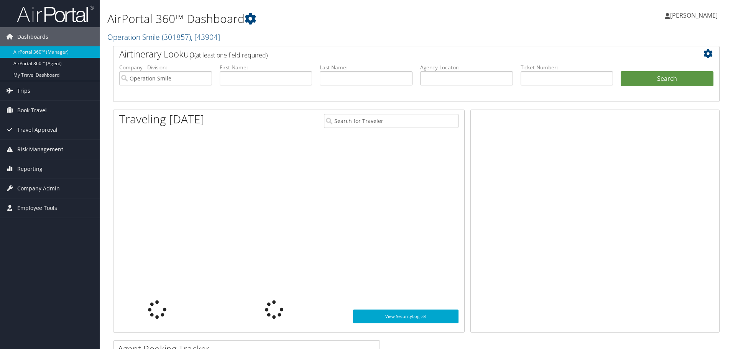 This screenshot has width=733, height=349. Describe the element at coordinates (166, 68) in the screenshot. I see `label: Company - Division:` at that location.